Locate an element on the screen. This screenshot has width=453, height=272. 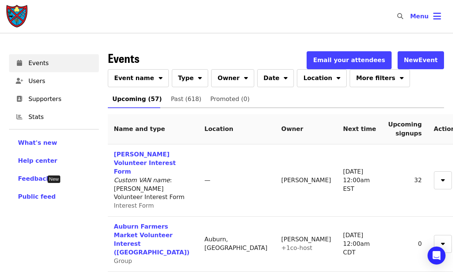
span: Upcoming signups is located at coordinates (405, 129).